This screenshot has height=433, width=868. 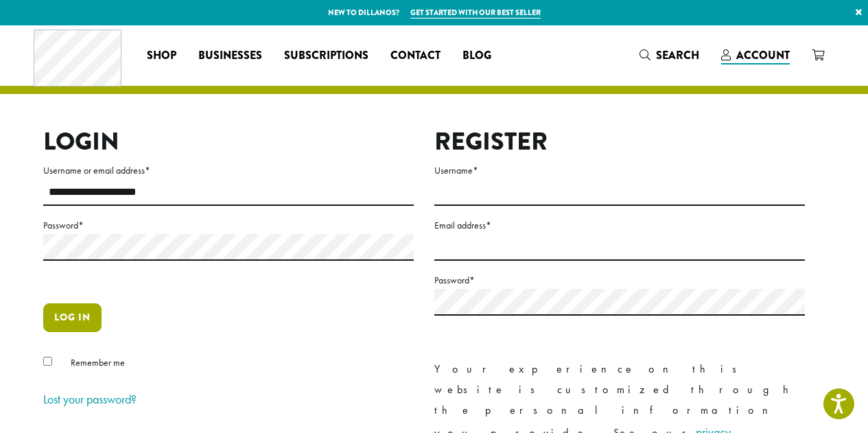 What do you see at coordinates (98, 362) in the screenshot?
I see `span: Remember me` at bounding box center [98, 362].